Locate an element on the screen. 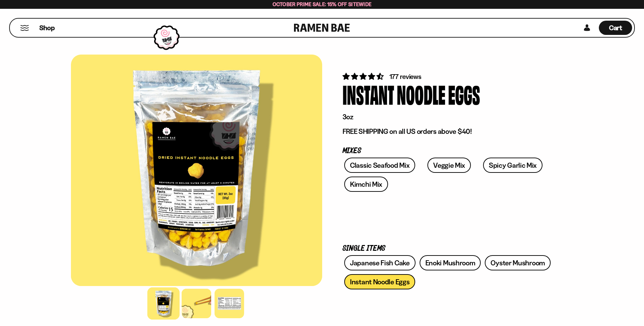 This screenshot has width=644, height=326. p: 3oz is located at coordinates (448, 117).